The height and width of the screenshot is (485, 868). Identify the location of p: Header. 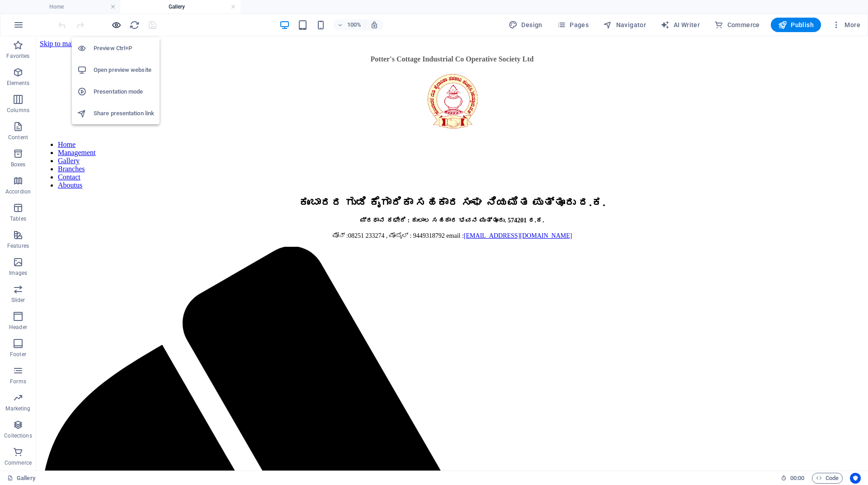
(18, 327).